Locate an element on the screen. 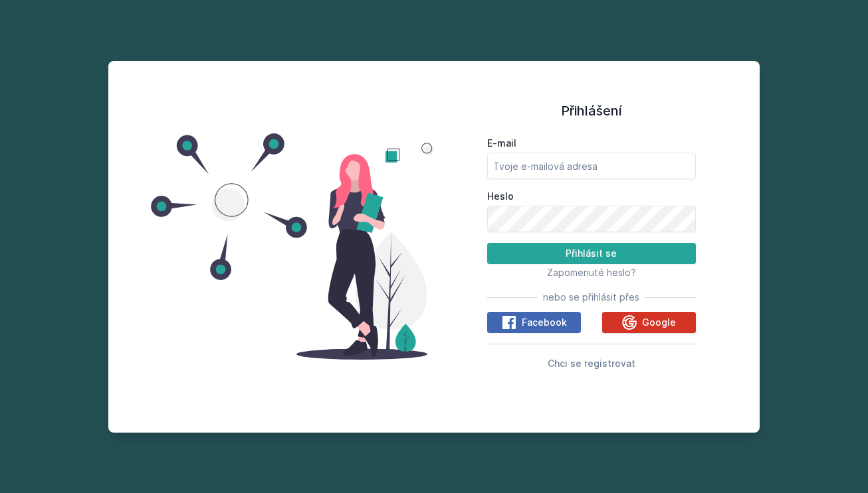  label: Heslo is located at coordinates (591, 197).